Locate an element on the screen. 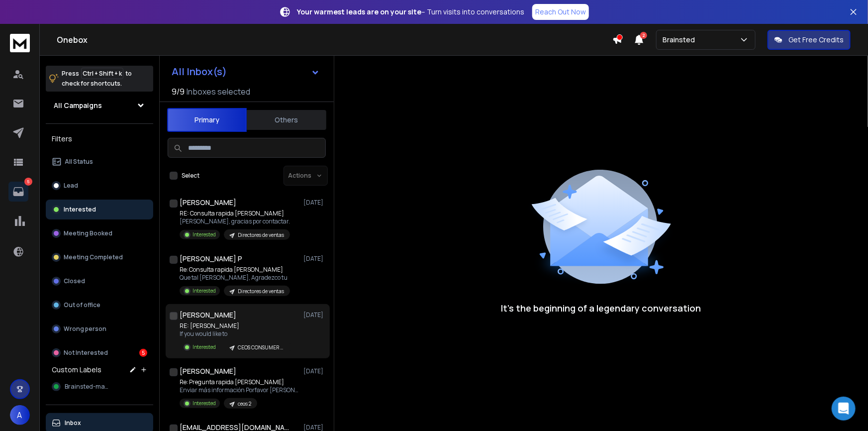  p: Meeting Booked is located at coordinates (88, 234).